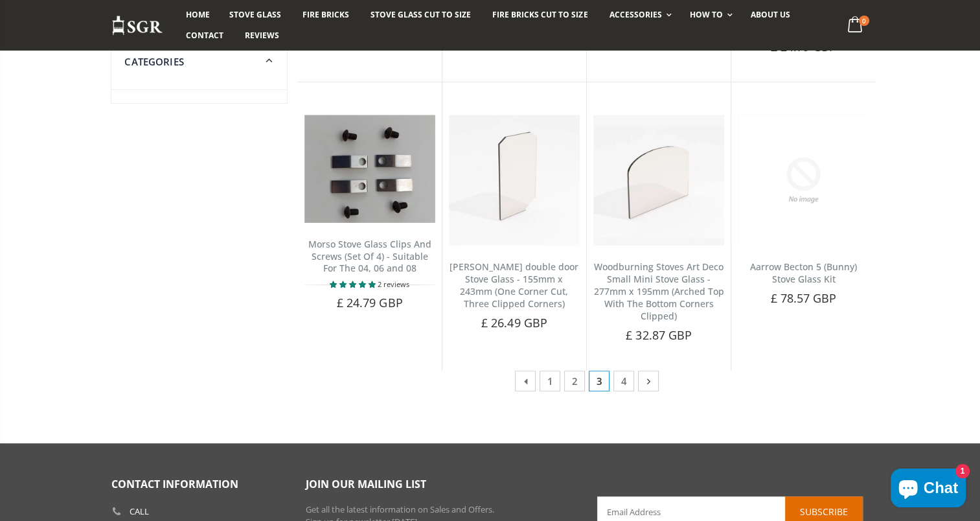 This screenshot has width=980, height=521. Describe the element at coordinates (864, 21) in the screenshot. I see `span: 0` at that location.